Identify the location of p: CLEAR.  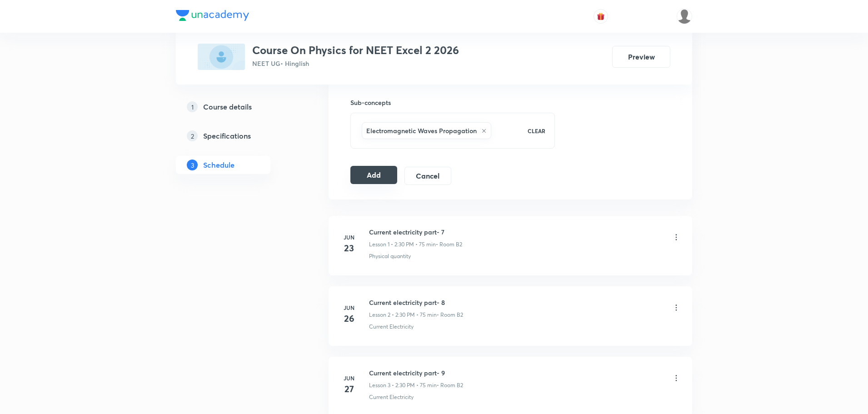
(536, 131).